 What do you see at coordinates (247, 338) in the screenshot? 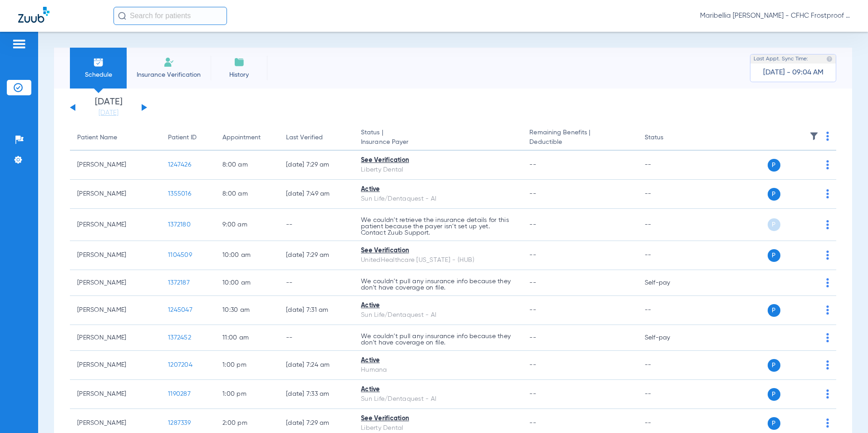
I see `td: 11:00 AM` at bounding box center [247, 338].